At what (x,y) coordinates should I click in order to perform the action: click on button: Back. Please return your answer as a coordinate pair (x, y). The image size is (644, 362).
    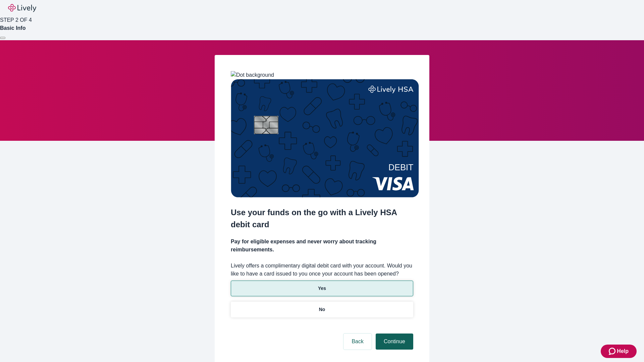
    Looking at the image, I should click on (357, 341).